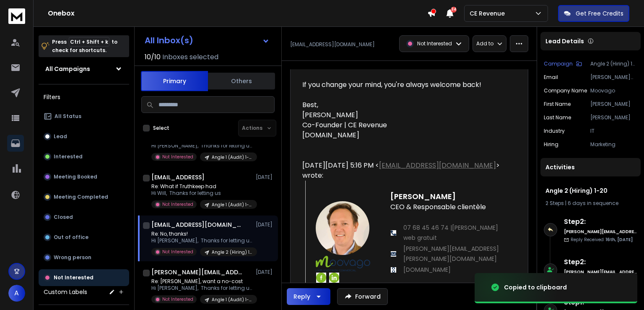 This screenshot has height=310, width=644. Describe the element at coordinates (68, 116) in the screenshot. I see `p: All Status` at that location.